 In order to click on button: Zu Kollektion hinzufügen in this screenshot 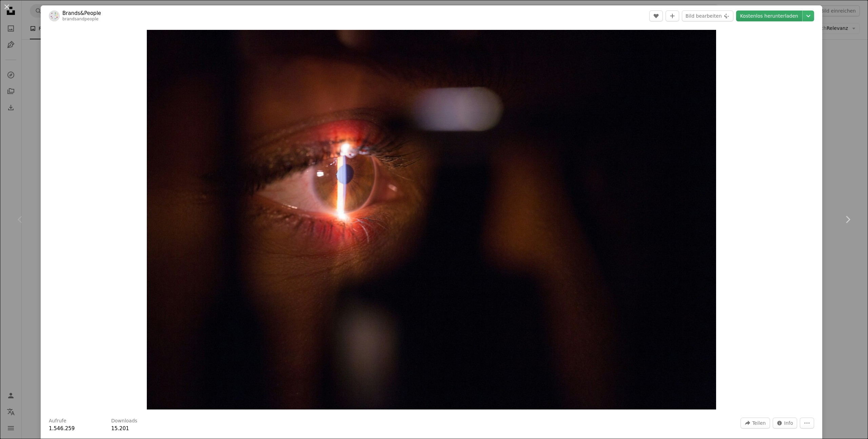, I will do `click(672, 16)`.